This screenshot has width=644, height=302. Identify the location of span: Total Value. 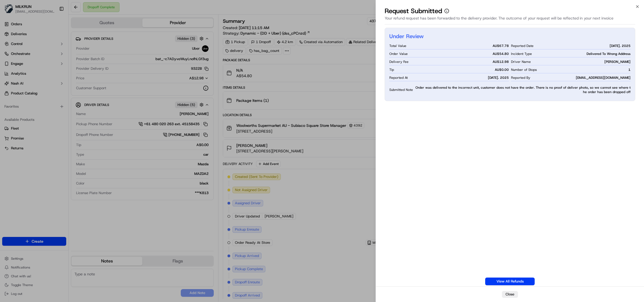
(398, 46).